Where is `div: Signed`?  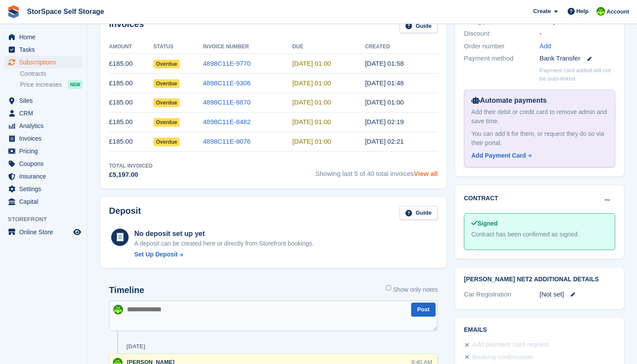
div: Signed is located at coordinates (539, 223).